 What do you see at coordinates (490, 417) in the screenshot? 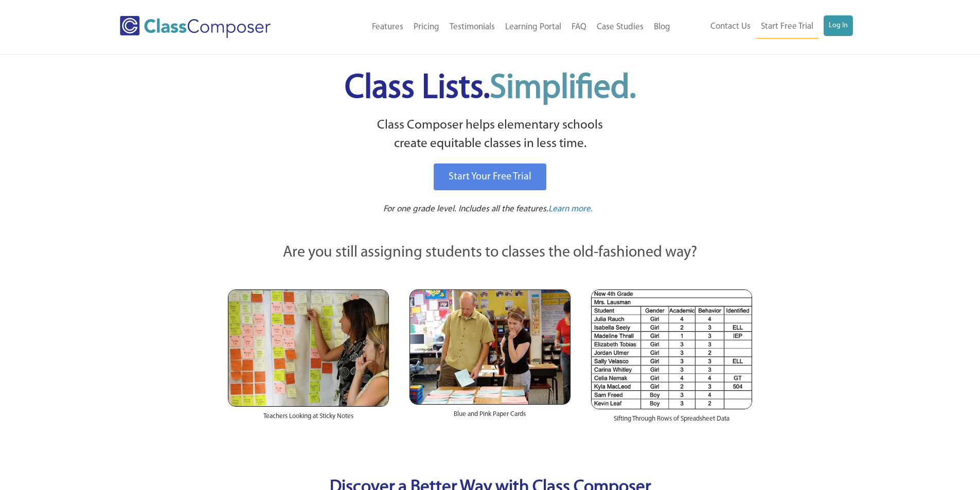
I see `div: Blue and Pink Paper Cards` at bounding box center [490, 417].